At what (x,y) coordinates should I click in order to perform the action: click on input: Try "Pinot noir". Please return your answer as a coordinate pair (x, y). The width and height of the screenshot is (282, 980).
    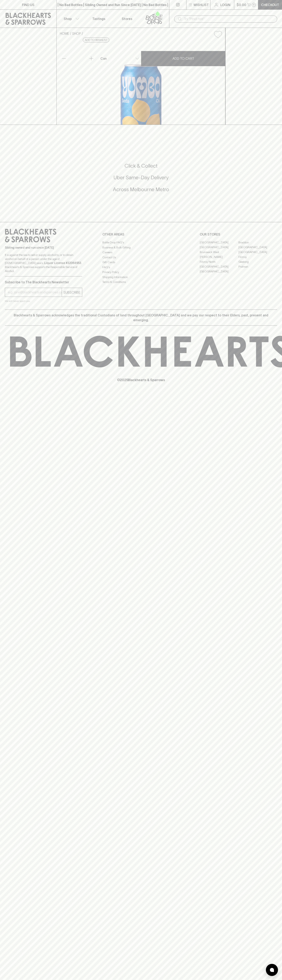
    Looking at the image, I should click on (229, 19).